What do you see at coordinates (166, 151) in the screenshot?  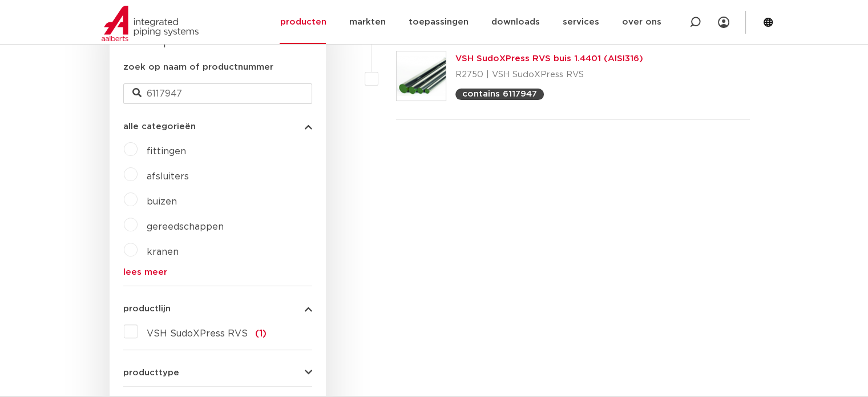 I see `span: fittingen` at bounding box center [166, 151].